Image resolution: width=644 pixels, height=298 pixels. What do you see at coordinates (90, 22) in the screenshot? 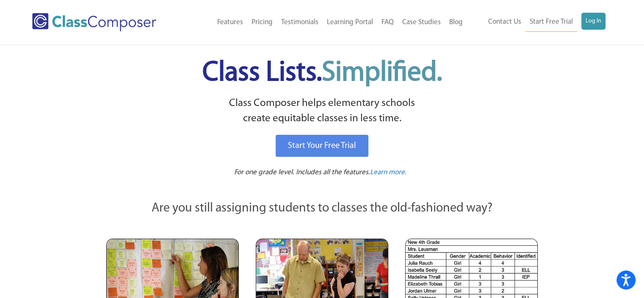
I see `div: Search` at bounding box center [90, 22].